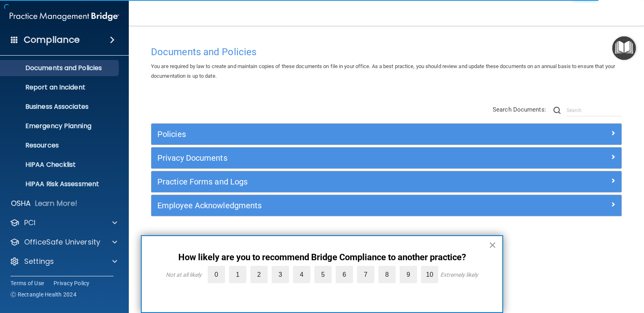 The width and height of the screenshot is (644, 313). Describe the element at coordinates (21, 204) in the screenshot. I see `p: OSHA` at that location.